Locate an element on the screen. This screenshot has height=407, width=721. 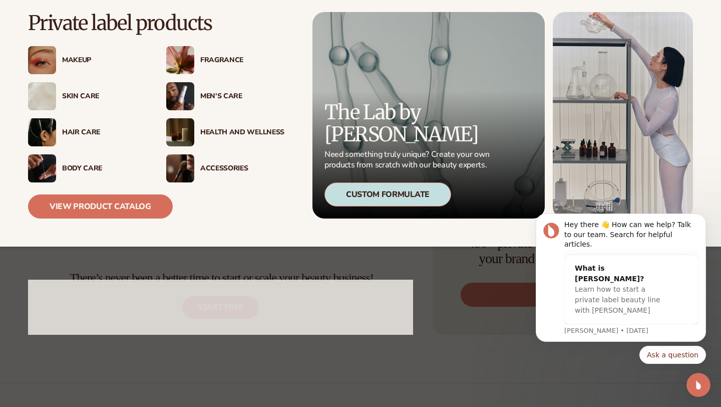
div: Message content is located at coordinates (111, 82).